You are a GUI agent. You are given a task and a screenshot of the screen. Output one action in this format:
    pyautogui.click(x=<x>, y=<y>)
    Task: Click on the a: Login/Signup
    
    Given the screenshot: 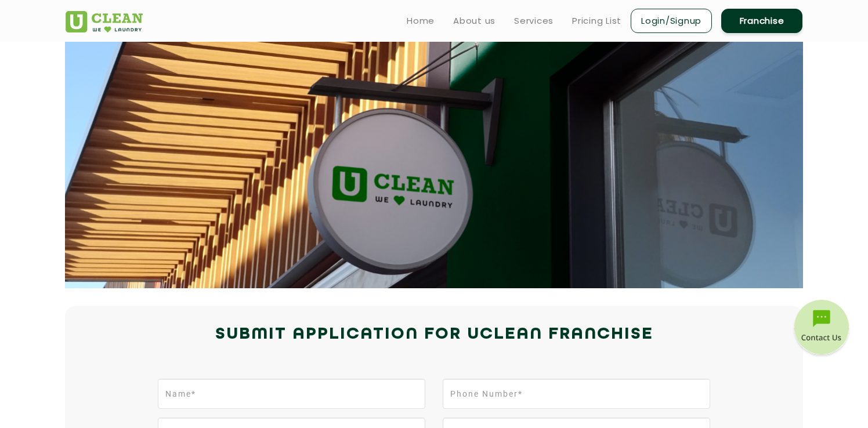 What is the action you would take?
    pyautogui.click(x=671, y=21)
    